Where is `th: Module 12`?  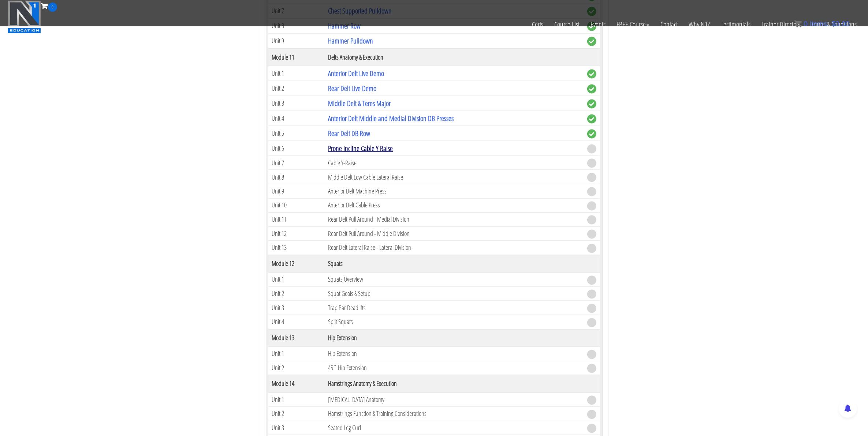 th: Module 12 is located at coordinates (297, 264).